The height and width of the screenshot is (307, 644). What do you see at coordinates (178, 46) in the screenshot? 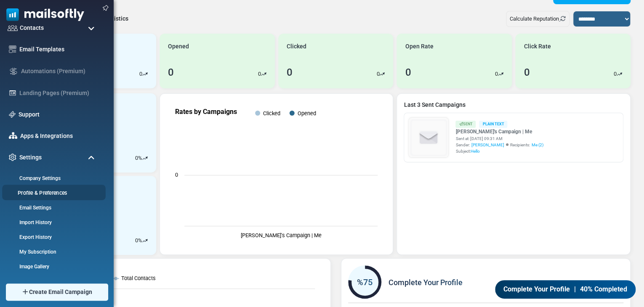
I see `span: Opened` at bounding box center [178, 46].